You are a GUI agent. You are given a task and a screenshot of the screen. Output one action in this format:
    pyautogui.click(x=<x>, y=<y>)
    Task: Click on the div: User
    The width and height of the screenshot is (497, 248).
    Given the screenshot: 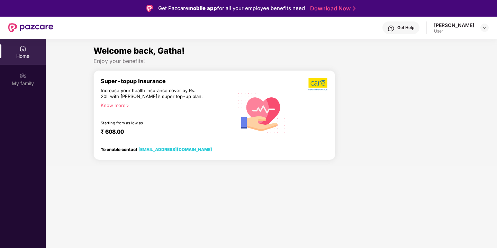 What is the action you would take?
    pyautogui.click(x=454, y=31)
    